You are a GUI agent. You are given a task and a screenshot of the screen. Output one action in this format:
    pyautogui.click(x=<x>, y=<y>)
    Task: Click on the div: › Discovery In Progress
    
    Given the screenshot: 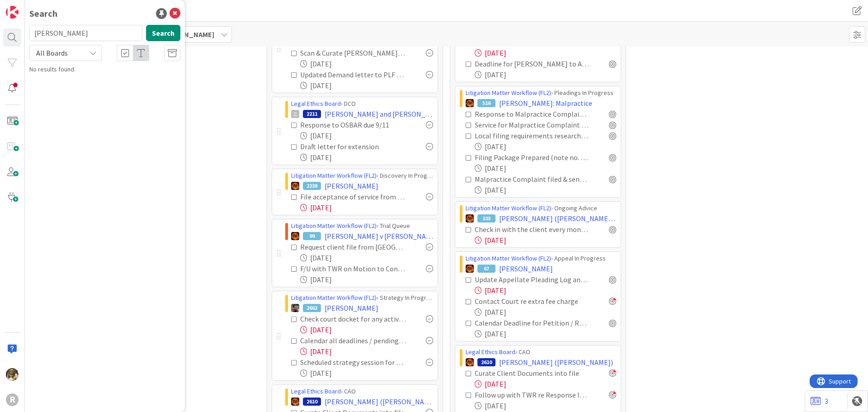 What is the action you would take?
    pyautogui.click(x=362, y=175)
    